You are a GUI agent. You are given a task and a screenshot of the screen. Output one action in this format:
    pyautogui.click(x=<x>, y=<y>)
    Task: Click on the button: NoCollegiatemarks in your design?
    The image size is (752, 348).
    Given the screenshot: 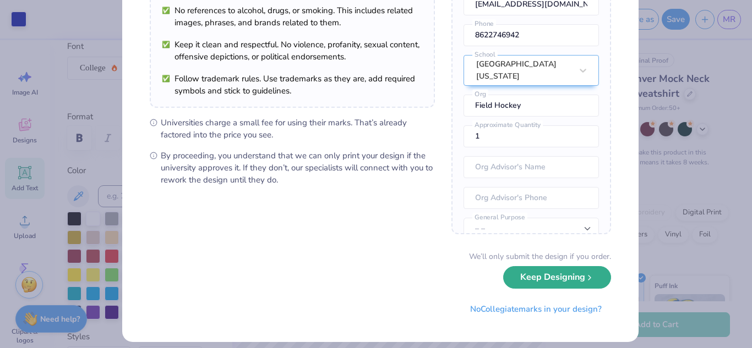 What is the action you would take?
    pyautogui.click(x=536, y=309)
    